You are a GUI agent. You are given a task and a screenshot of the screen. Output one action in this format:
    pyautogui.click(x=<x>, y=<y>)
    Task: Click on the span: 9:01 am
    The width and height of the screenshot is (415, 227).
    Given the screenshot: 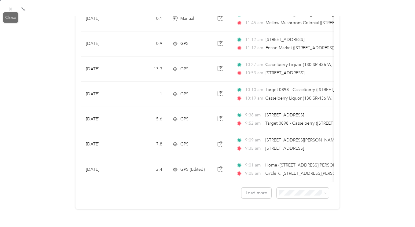 What is the action you would take?
    pyautogui.click(x=254, y=165)
    